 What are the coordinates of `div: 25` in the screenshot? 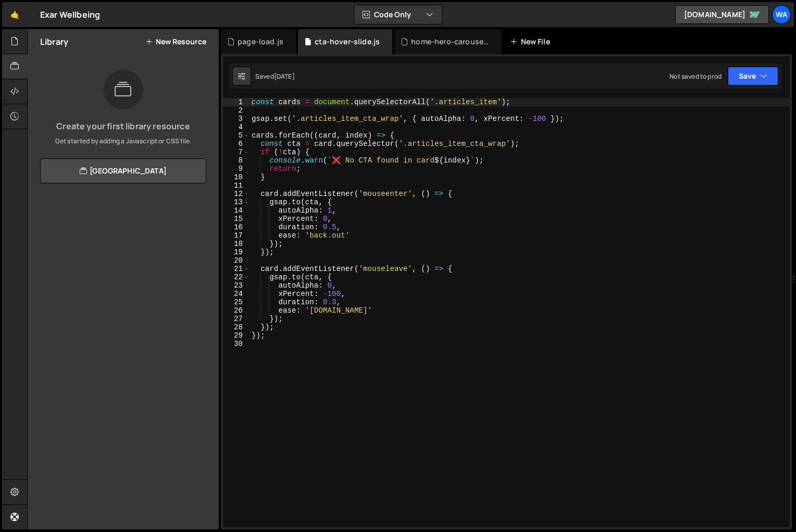 It's located at (236, 302).